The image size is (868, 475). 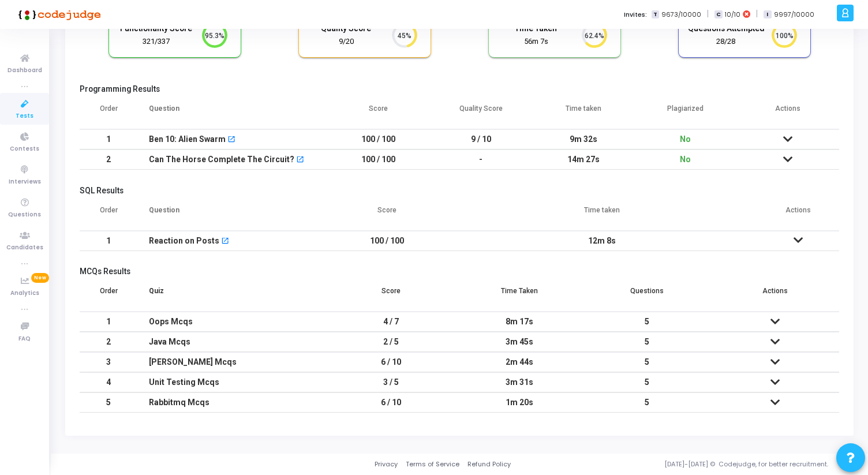 What do you see at coordinates (25, 182) in the screenshot?
I see `span: Interviews` at bounding box center [25, 182].